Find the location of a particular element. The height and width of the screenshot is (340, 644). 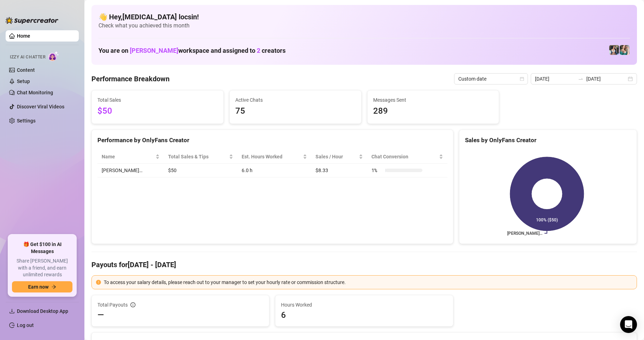

input: Start date is located at coordinates (555, 79).